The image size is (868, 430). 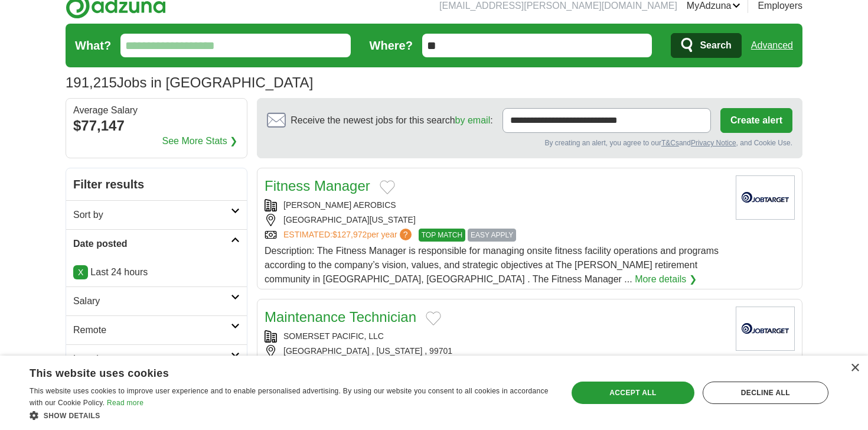 What do you see at coordinates (670, 143) in the screenshot?
I see `a: T&Cs` at bounding box center [670, 143].